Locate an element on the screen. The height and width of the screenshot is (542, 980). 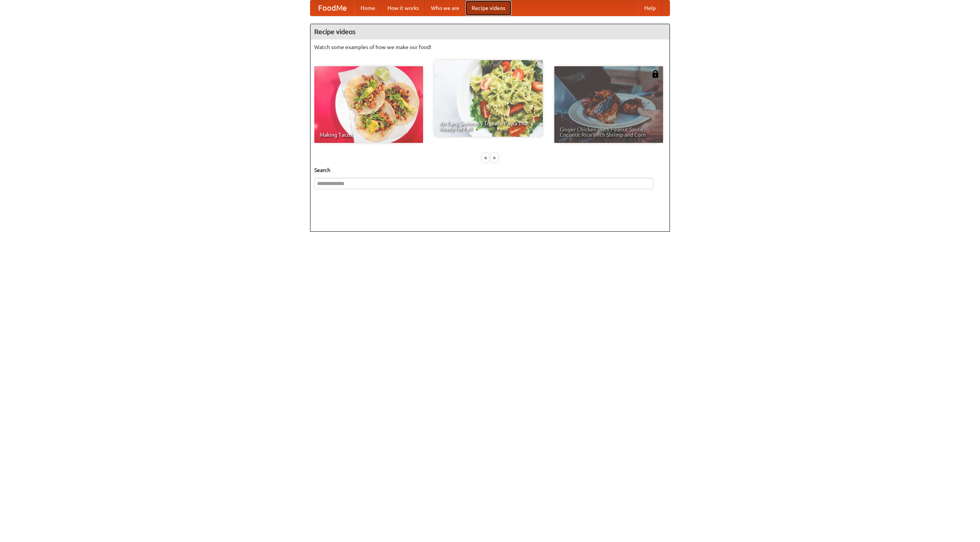
p: Watch some examples of how we make our food! is located at coordinates (490, 47).